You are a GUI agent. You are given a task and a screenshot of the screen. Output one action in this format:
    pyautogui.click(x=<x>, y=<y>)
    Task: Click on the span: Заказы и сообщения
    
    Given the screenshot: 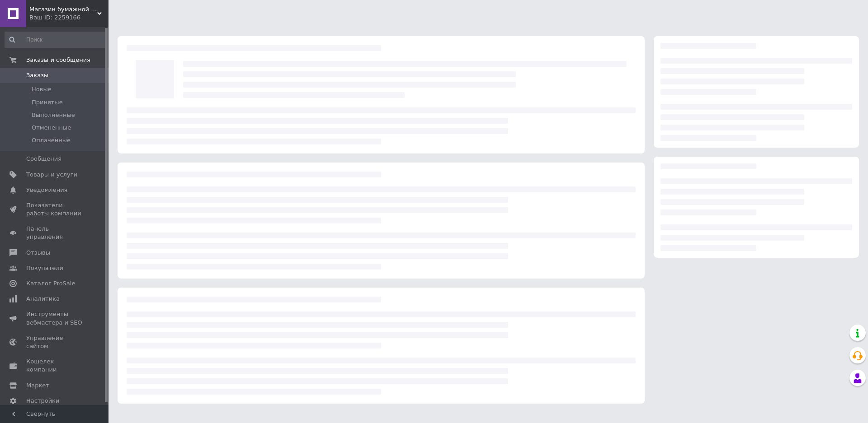 What is the action you would take?
    pyautogui.click(x=58, y=60)
    